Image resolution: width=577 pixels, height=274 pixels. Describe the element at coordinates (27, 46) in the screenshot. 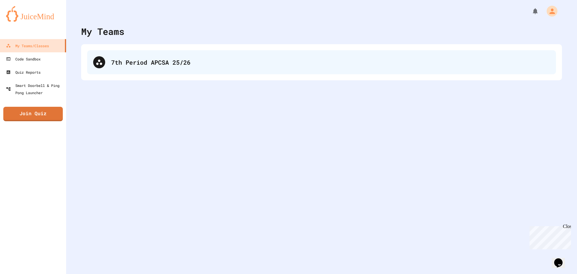

I see `div: My Teams/Classes` at that location.